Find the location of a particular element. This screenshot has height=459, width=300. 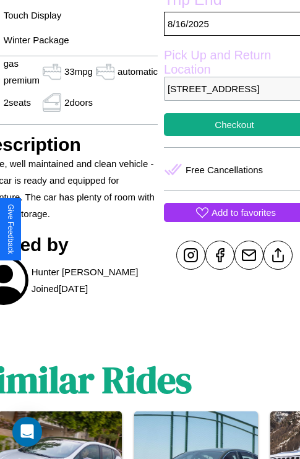

div: Open Intercom Messenger is located at coordinates (27, 432).